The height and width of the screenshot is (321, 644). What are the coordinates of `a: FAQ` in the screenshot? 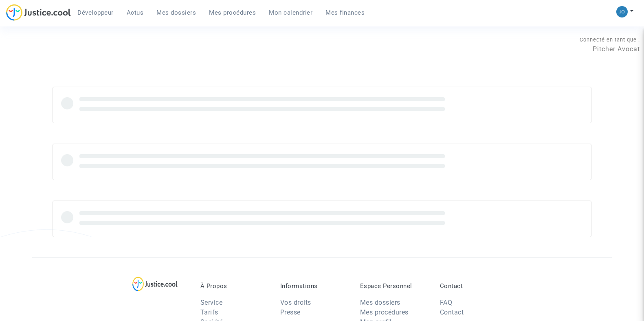 It's located at (446, 303).